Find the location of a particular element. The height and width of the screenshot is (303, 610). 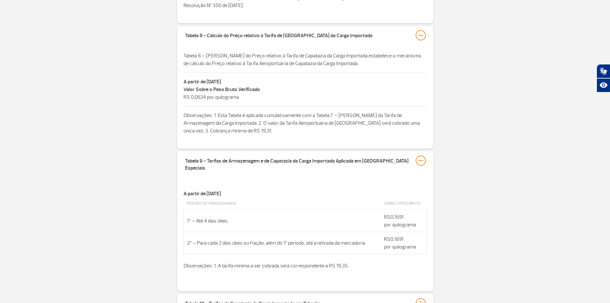

button: Abrir tradutor de língua de sinais. is located at coordinates (603, 71).